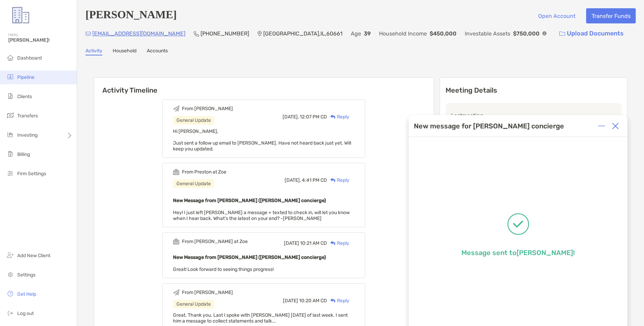  I want to click on img: add_new_client icon, so click(10, 255).